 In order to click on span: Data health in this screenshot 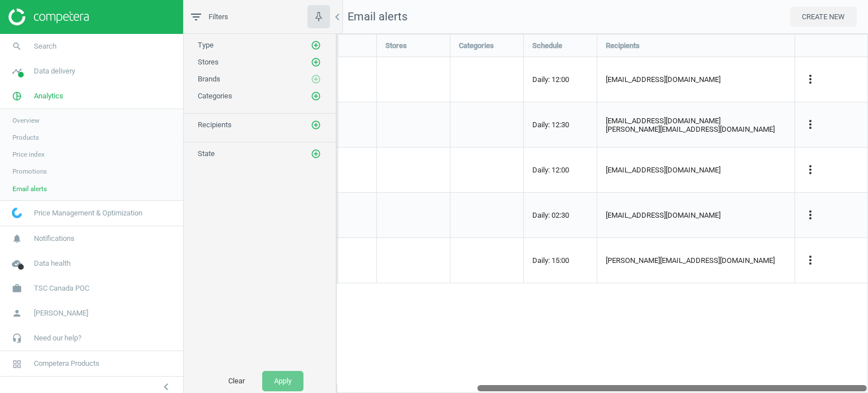, I will do `click(52, 264)`.